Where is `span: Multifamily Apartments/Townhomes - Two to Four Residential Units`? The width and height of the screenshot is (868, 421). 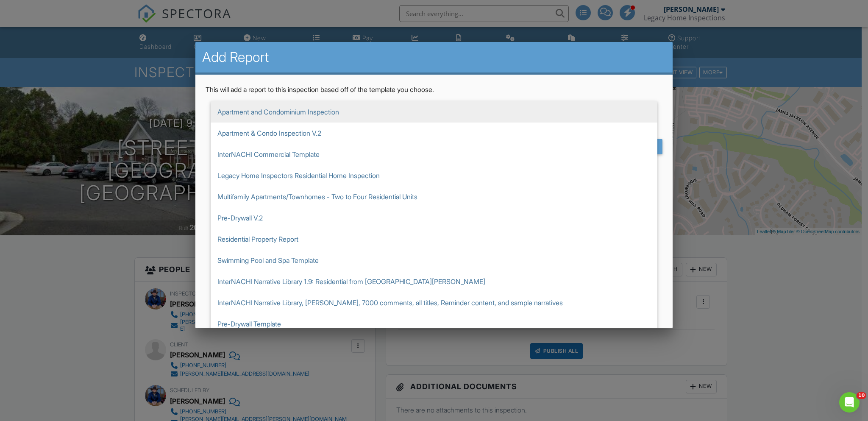
span: Multifamily Apartments/Townhomes - Two to Four Residential Units is located at coordinates (434, 197).